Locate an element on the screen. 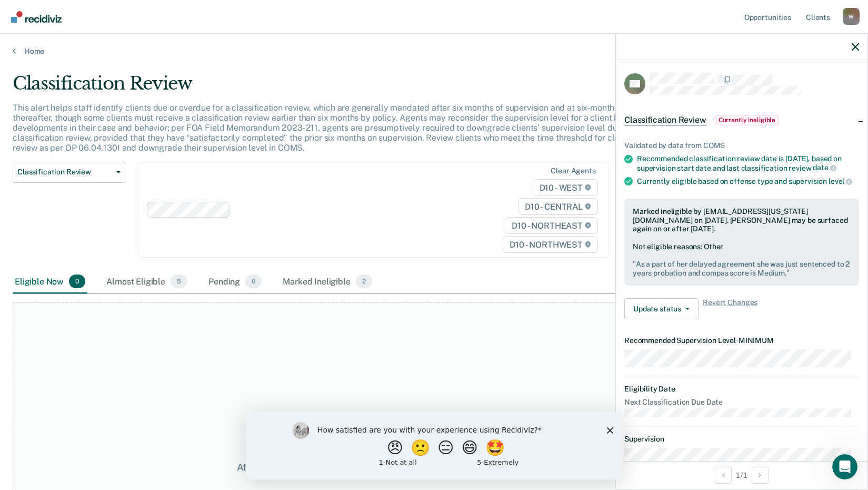  pre: " As a part of her delayed agreement she was just sentenced to 2 years probation and compas score... is located at coordinates (741, 269).